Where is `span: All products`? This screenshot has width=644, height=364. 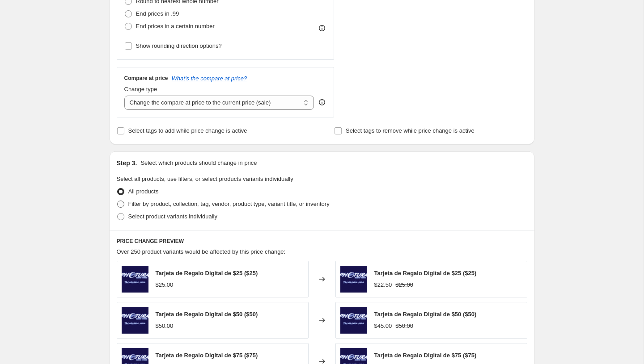
span: All products is located at coordinates (143, 191).